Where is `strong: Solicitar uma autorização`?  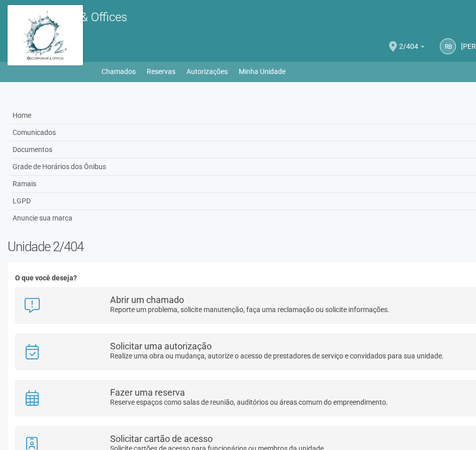
strong: Solicitar uma autorização is located at coordinates (160, 346).